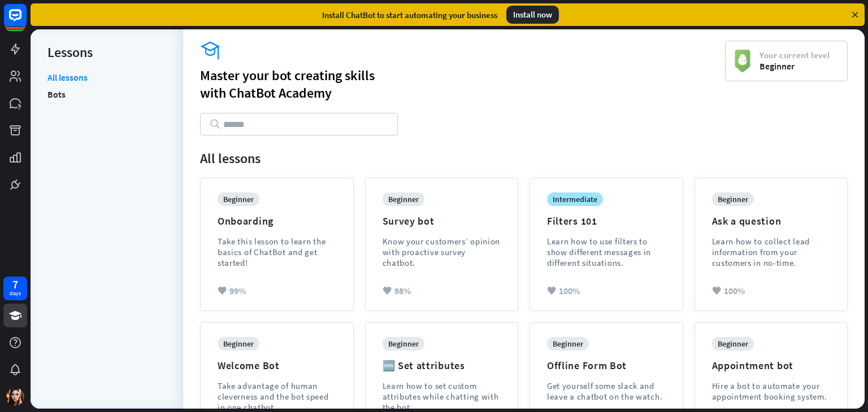 The height and width of the screenshot is (412, 868). What do you see at coordinates (15, 288) in the screenshot?
I see `a: 7 days` at bounding box center [15, 288].